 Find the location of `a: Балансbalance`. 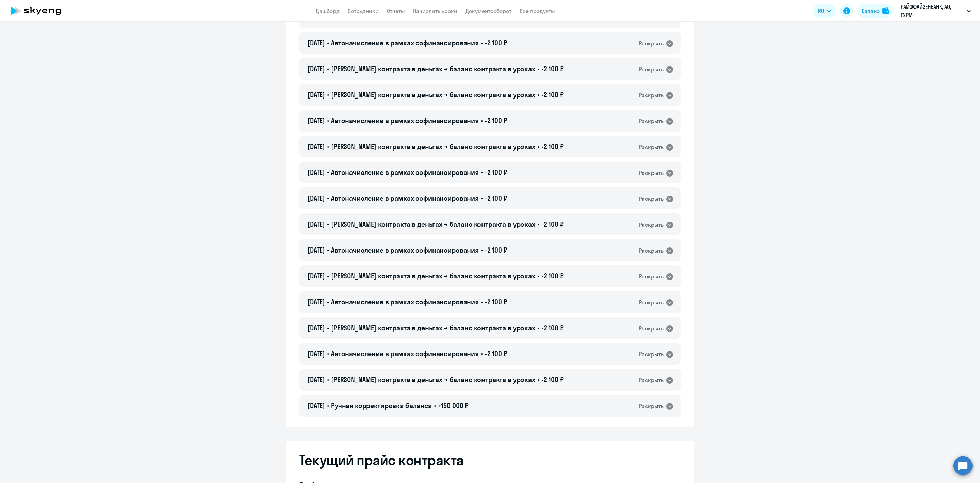

a: Балансbalance is located at coordinates (875, 11).